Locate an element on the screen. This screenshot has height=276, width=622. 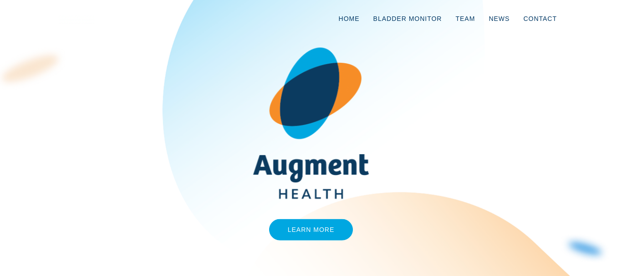
a: News is located at coordinates (499, 19).